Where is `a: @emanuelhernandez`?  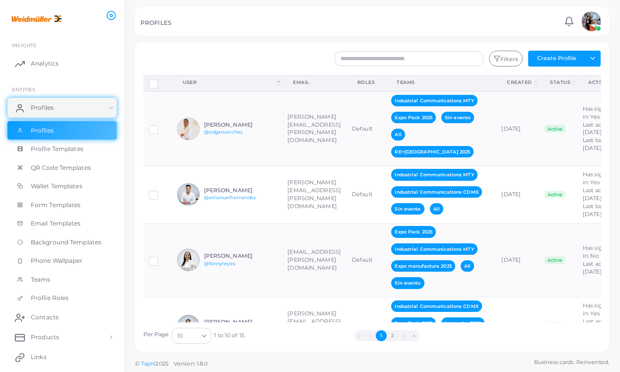 a: @emanuelhernandez is located at coordinates (230, 197).